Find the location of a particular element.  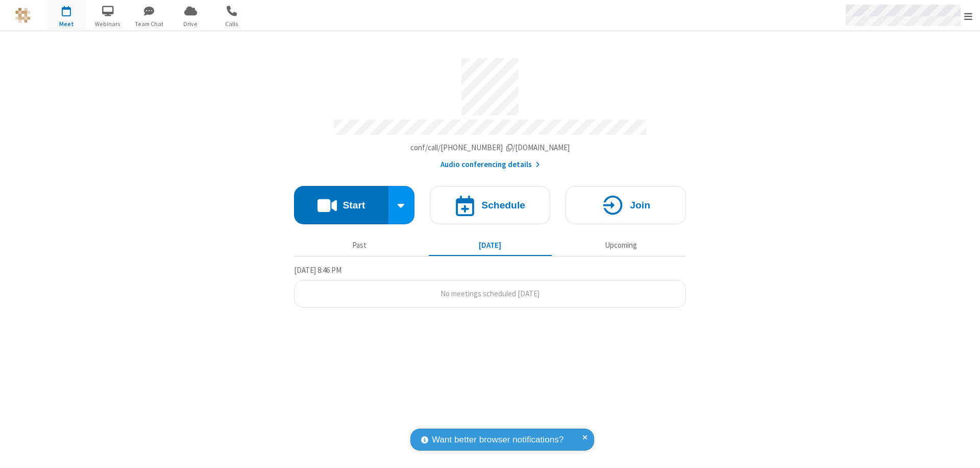

section: Today's Meetings is located at coordinates (490, 286).